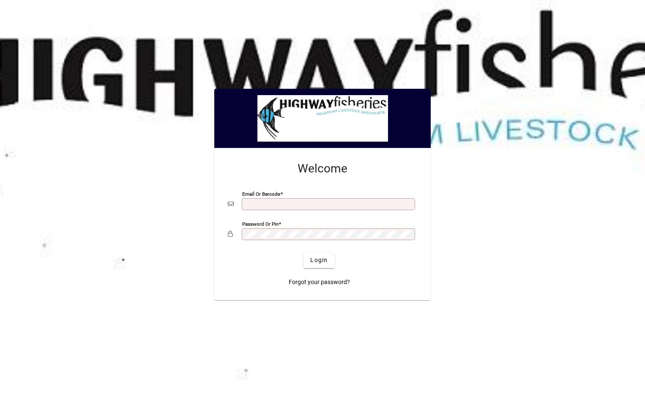 The height and width of the screenshot is (394, 645). Describe the element at coordinates (319, 260) in the screenshot. I see `button: Login` at that location.